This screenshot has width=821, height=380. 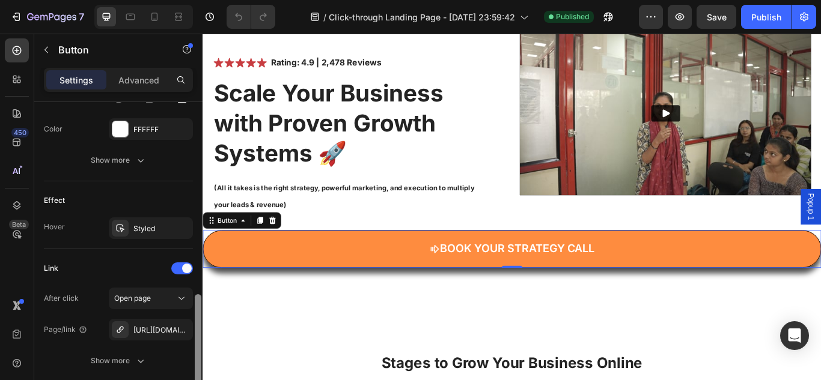 I want to click on button: Play, so click(x=540, y=93).